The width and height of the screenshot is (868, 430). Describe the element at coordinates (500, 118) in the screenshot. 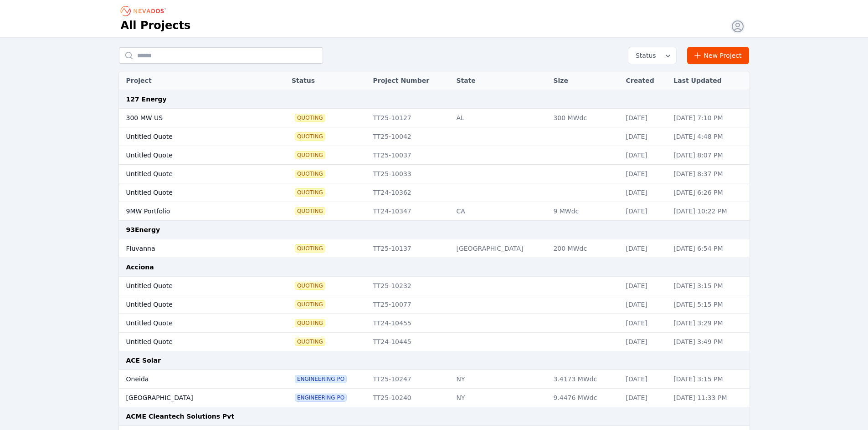

I see `td: AL` at that location.